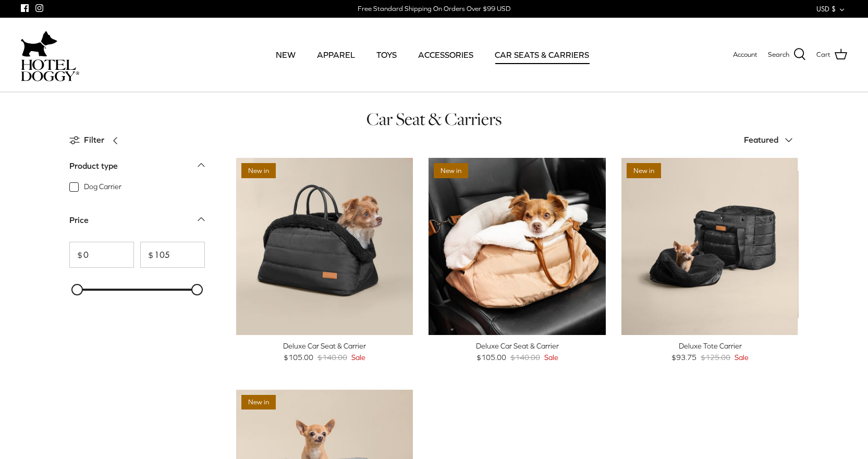  Describe the element at coordinates (79, 220) in the screenshot. I see `div: Price` at that location.